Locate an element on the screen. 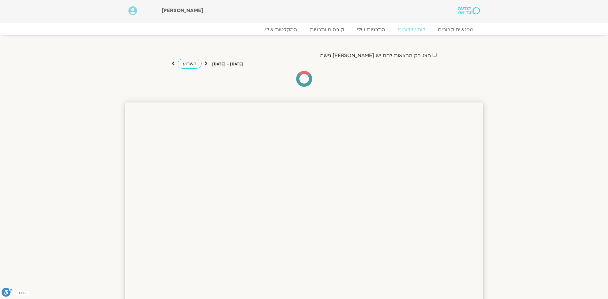 Image resolution: width=608 pixels, height=299 pixels. a: התכניות שלי is located at coordinates (371, 30).